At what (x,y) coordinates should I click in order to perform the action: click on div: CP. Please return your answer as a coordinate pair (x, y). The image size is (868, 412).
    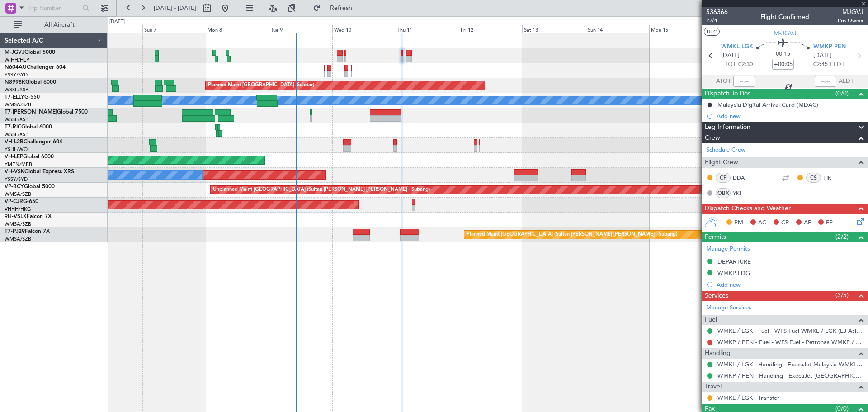
    Looking at the image, I should click on (723, 178).